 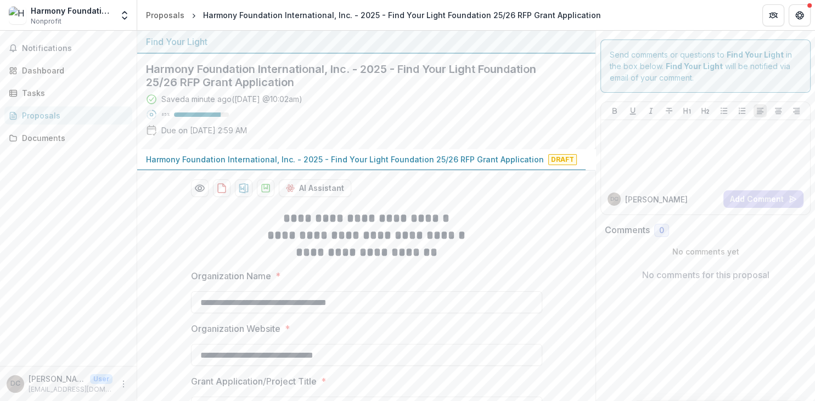 I want to click on button: Underline, so click(x=633, y=111).